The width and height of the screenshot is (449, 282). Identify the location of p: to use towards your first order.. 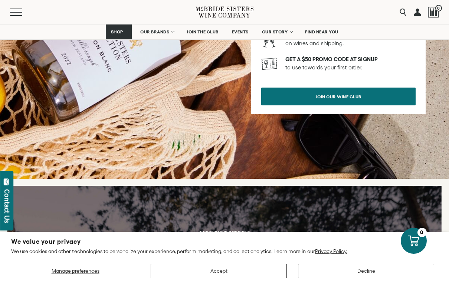
(351, 63).